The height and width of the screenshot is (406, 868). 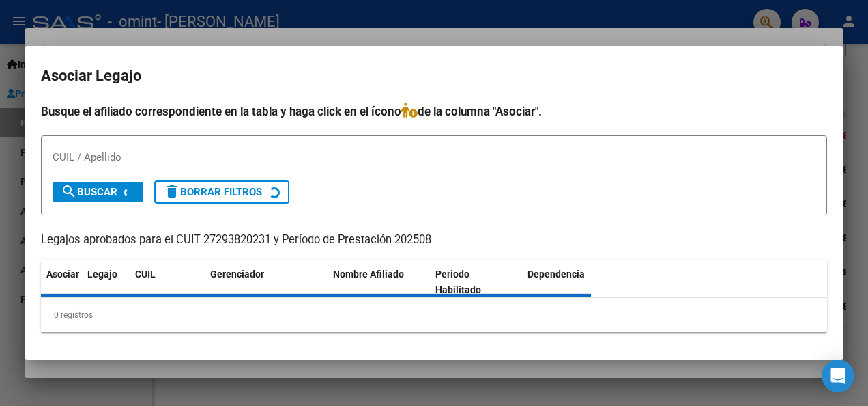 What do you see at coordinates (458, 282) in the screenshot?
I see `span: Periodo Habilitado` at bounding box center [458, 282].